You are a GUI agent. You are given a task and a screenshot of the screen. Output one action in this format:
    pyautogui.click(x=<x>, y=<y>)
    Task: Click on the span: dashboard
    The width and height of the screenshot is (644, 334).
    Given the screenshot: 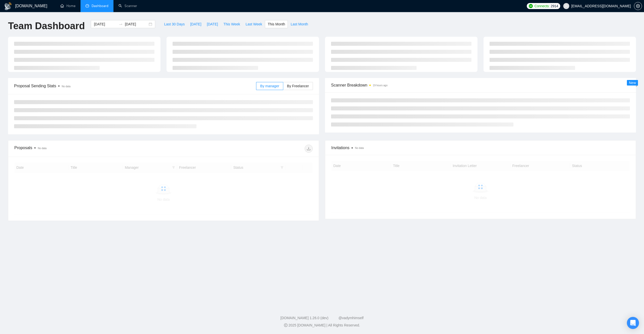 What is the action you would take?
    pyautogui.click(x=87, y=6)
    